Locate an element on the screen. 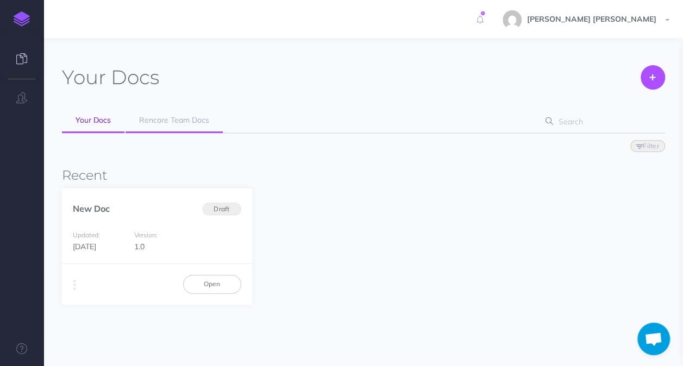 This screenshot has height=366, width=683. img: 57114d1322782aa20b738b289db41284.jpg is located at coordinates (512, 20).